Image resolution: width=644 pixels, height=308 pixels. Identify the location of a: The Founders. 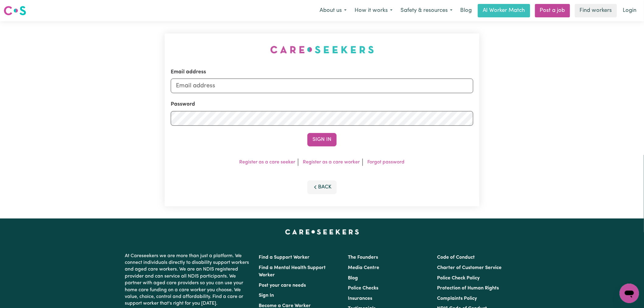
(362, 257).